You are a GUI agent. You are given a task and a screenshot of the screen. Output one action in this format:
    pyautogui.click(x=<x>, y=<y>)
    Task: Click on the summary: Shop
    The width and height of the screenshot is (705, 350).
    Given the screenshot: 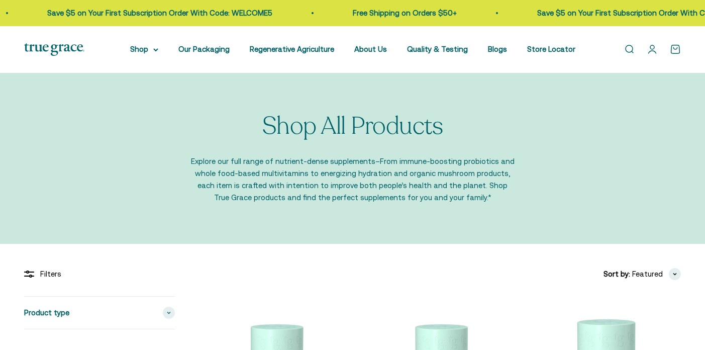 What is the action you would take?
    pyautogui.click(x=144, y=49)
    